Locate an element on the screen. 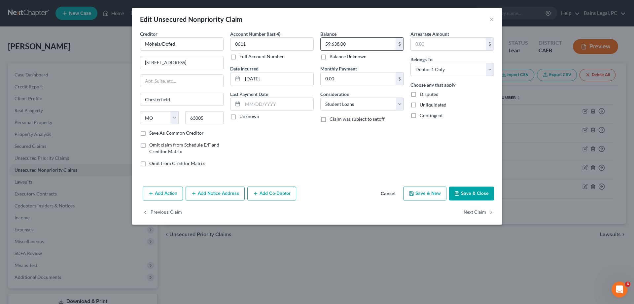 The image size is (634, 304). input: Search creditor by name... is located at coordinates (182, 44).